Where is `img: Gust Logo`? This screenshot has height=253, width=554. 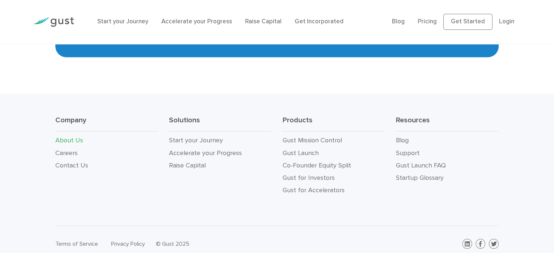 img: Gust Logo is located at coordinates (54, 22).